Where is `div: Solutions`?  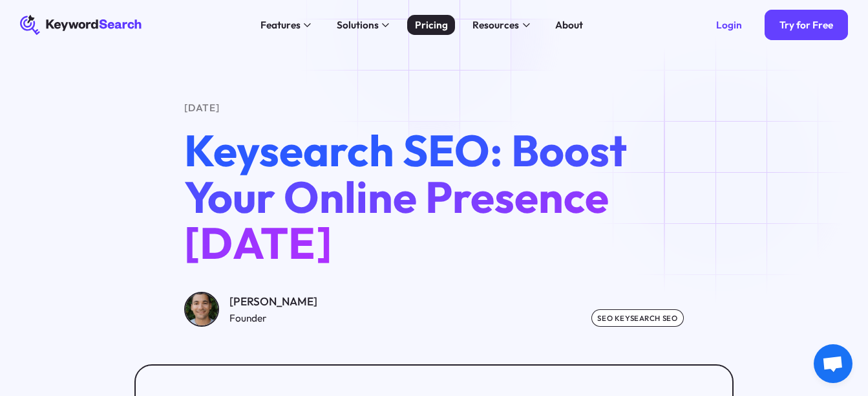 div: Solutions is located at coordinates (358, 24).